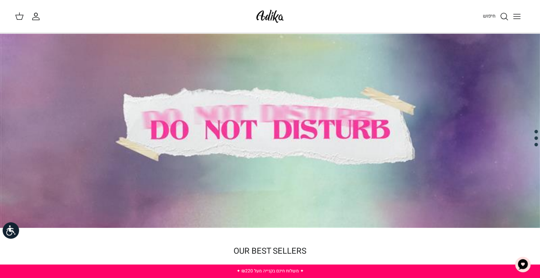 The width and height of the screenshot is (540, 278). What do you see at coordinates (523, 264) in the screenshot?
I see `button: צ'אט` at bounding box center [523, 264].